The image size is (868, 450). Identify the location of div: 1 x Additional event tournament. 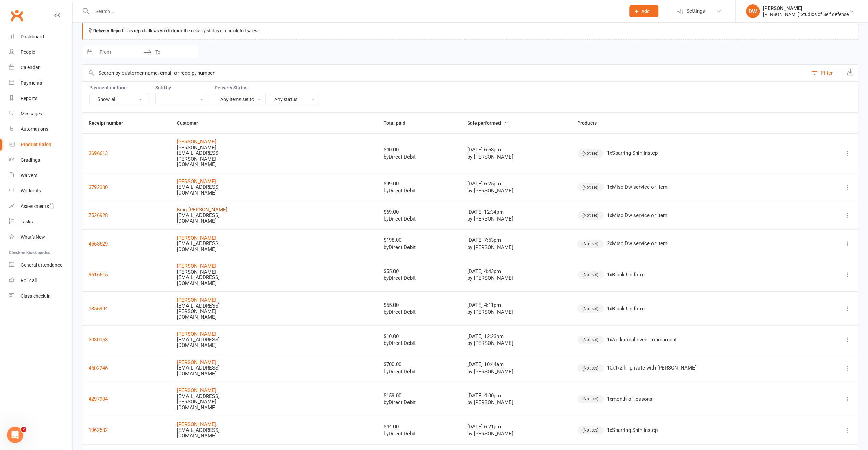
(642, 339).